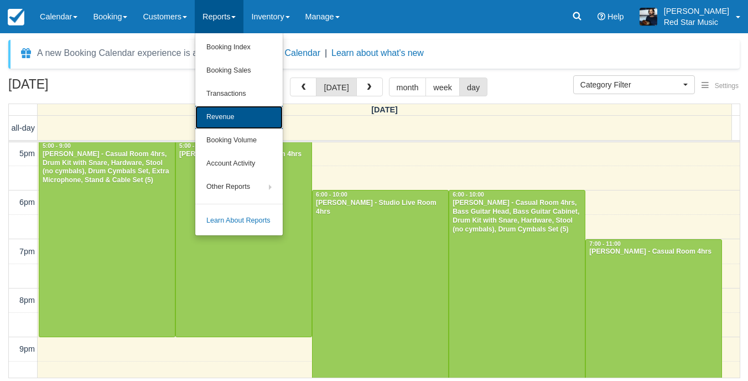  What do you see at coordinates (27, 153) in the screenshot?
I see `span: 5pm` at bounding box center [27, 153].